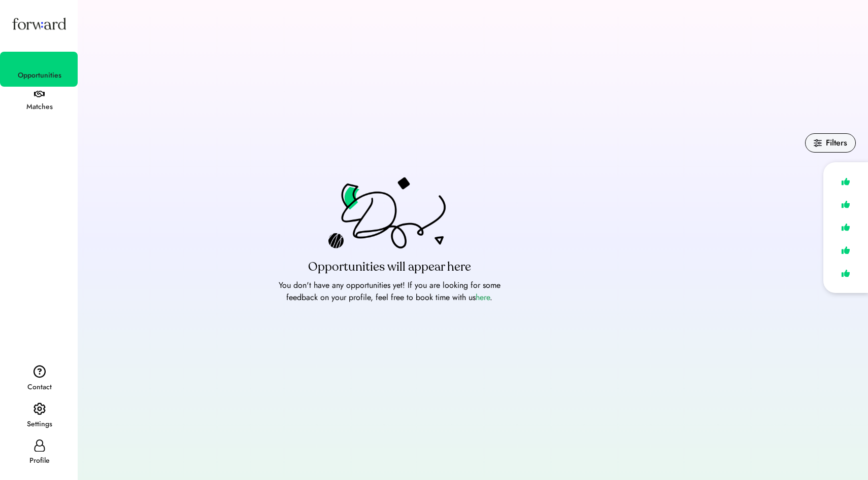 This screenshot has width=868, height=480. What do you see at coordinates (40, 409) in the screenshot?
I see `img: settings.svg` at bounding box center [40, 409].